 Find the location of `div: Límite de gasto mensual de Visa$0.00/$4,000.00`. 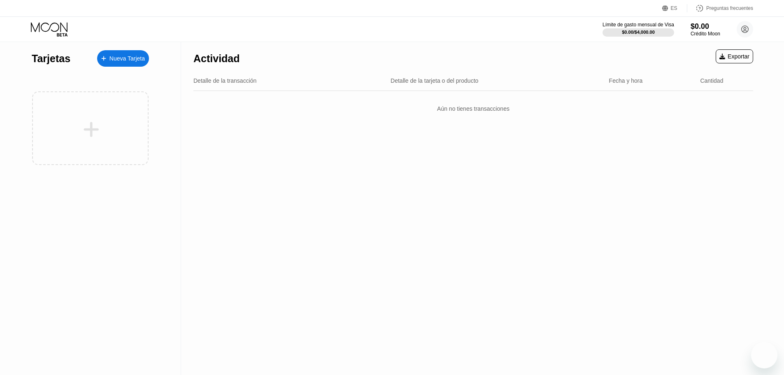

div: Límite de gasto mensual de Visa$0.00/$4,000.00 is located at coordinates (639, 29).